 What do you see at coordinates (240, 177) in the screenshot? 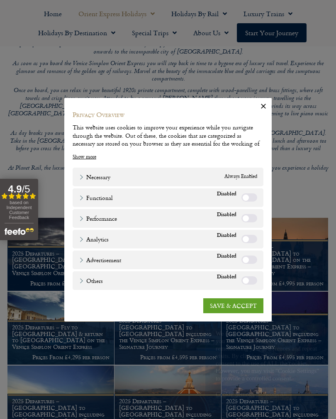
I see `span: Always Enabled` at bounding box center [240, 177].